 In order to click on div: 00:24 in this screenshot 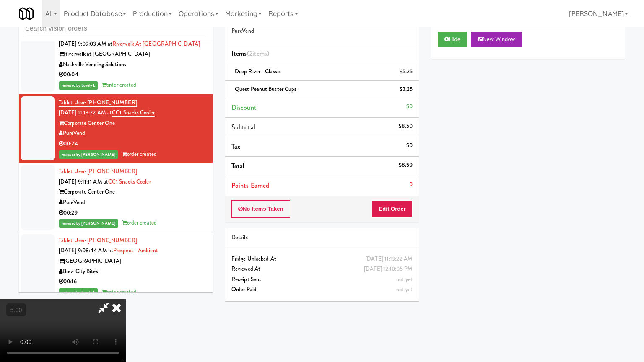, I will do `click(132, 144)`.